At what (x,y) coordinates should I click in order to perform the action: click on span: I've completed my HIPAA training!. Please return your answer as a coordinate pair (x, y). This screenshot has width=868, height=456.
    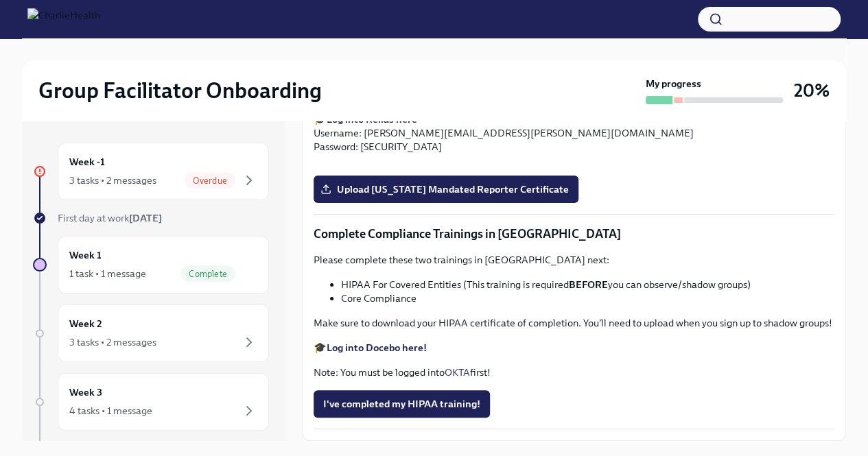
    Looking at the image, I should click on (402, 403).